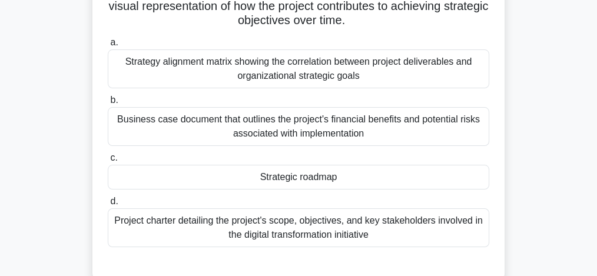  Describe the element at coordinates (298, 228) in the screenshot. I see `div: Project charter detailing the project's scope, objectives, and key stakeholders involved in the d...` at that location.